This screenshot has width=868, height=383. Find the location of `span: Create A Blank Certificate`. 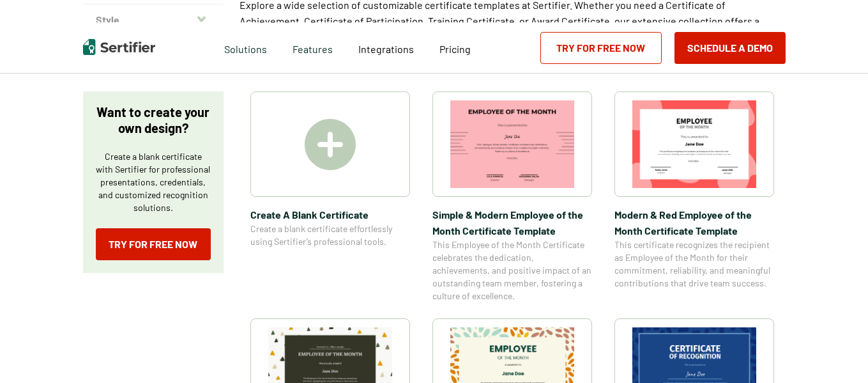

span: Create A Blank Certificate is located at coordinates (330, 214).